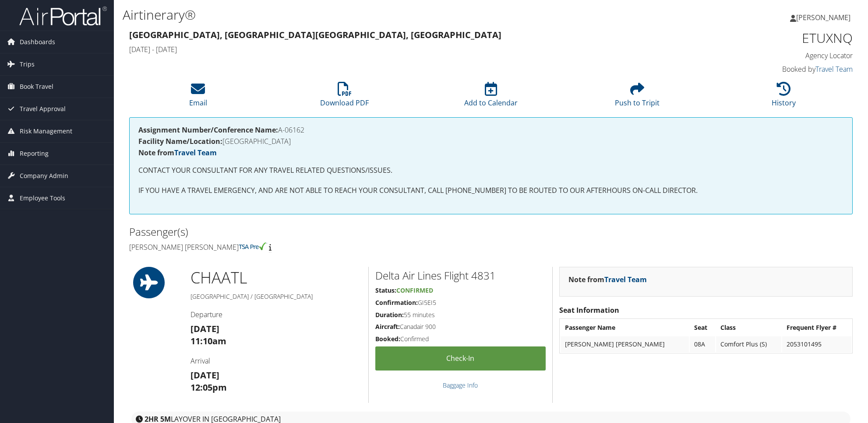  I want to click on img: airportal-logo.png, so click(63, 15).